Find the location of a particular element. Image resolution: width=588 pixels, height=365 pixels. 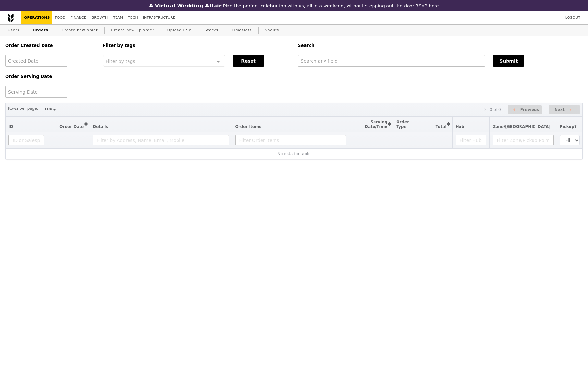

input: Filter by Address, Name, Email, Mobile is located at coordinates (161, 140).